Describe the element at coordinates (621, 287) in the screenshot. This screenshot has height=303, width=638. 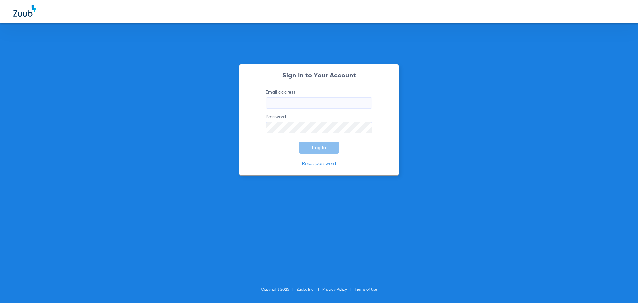
I see `div: Chat Widget` at that location.